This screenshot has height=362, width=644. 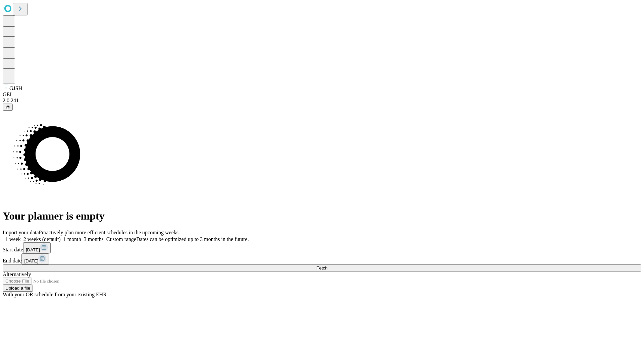 I want to click on span: Alternatively, so click(x=17, y=274).